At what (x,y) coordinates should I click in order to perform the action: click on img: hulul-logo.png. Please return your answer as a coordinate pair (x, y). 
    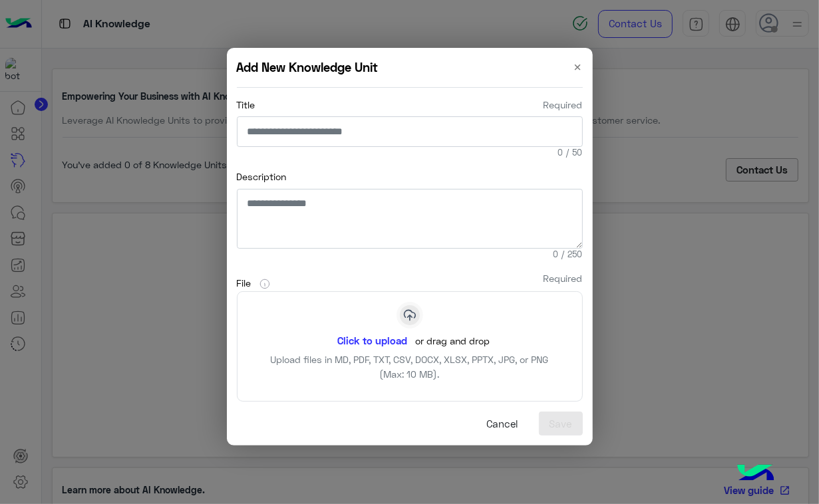
    Looking at the image, I should click on (755, 474).